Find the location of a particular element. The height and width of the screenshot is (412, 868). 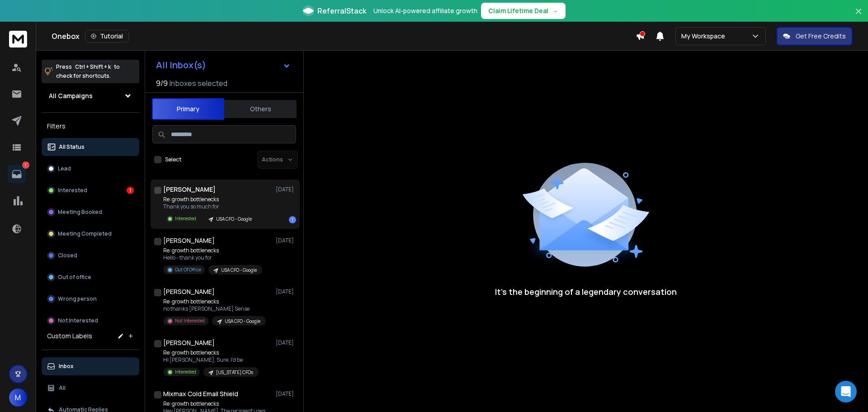

button: Interested1 is located at coordinates (91, 190).